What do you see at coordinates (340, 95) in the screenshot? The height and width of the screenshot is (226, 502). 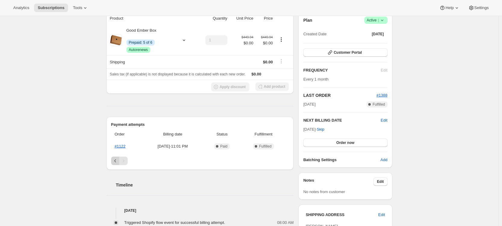 I see `h2: LAST ORDER` at bounding box center [340, 95].